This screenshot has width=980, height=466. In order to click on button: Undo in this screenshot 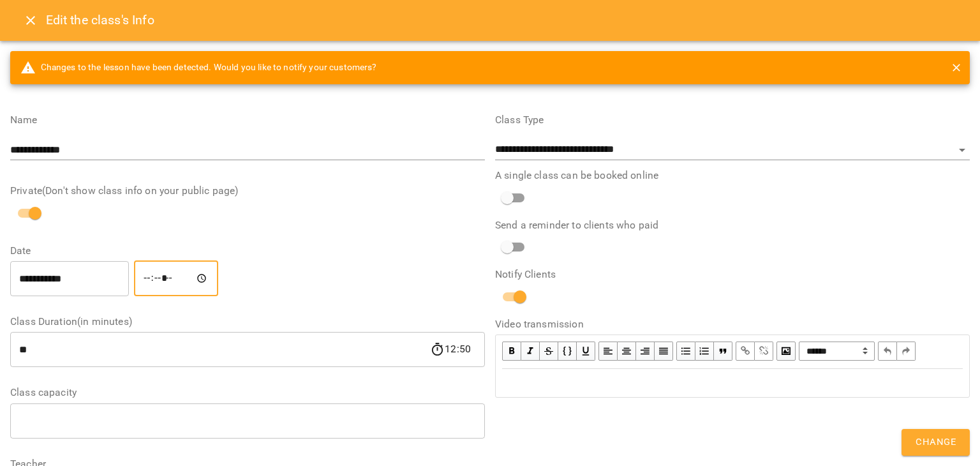, I will do `click(887, 351)`.